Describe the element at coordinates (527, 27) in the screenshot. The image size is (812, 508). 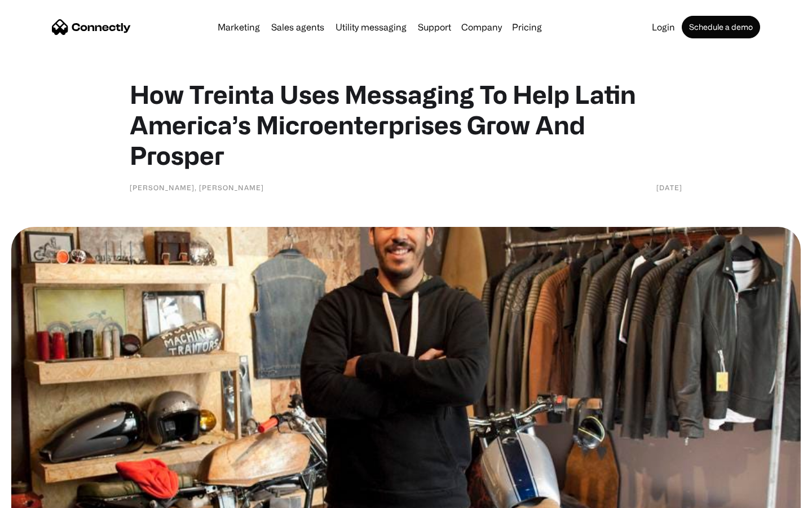
I see `a: Pricing` at that location.